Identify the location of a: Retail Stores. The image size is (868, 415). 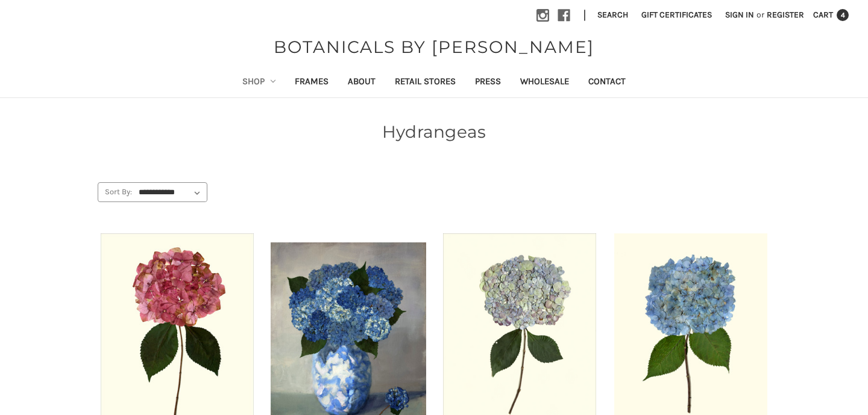
(425, 82).